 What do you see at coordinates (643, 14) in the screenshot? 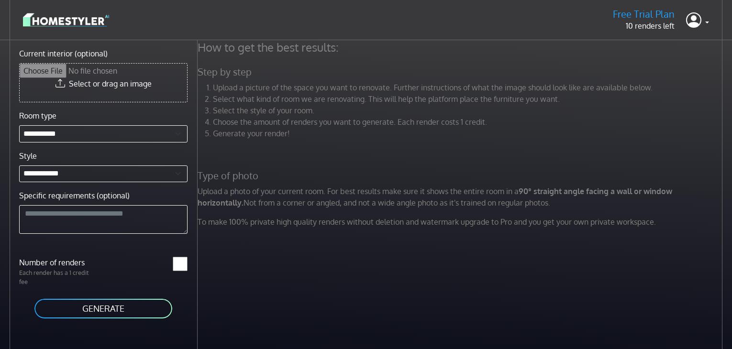
I see `h5: Free Trial Plan` at bounding box center [643, 14].